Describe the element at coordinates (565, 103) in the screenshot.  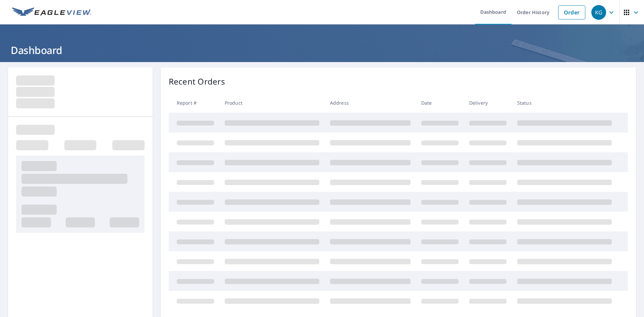
I see `th: Status` at that location.